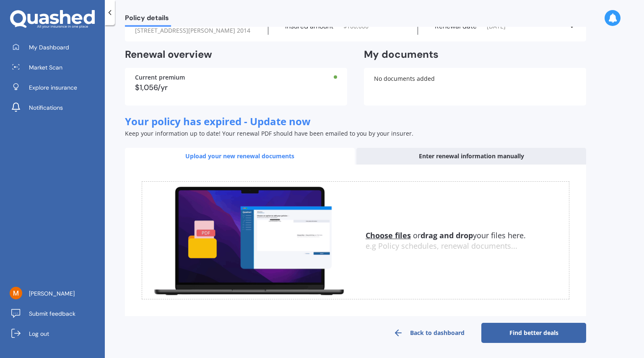  I want to click on span: Explore insurance, so click(53, 88).